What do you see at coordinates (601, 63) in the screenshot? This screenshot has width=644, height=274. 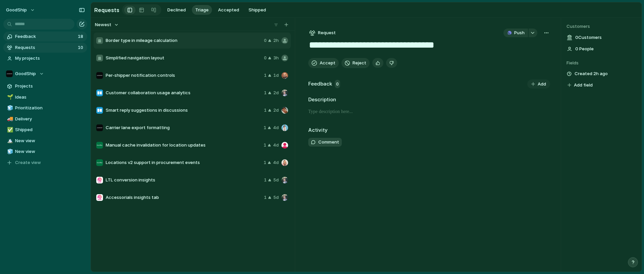 I see `span: Fields` at bounding box center [601, 63].